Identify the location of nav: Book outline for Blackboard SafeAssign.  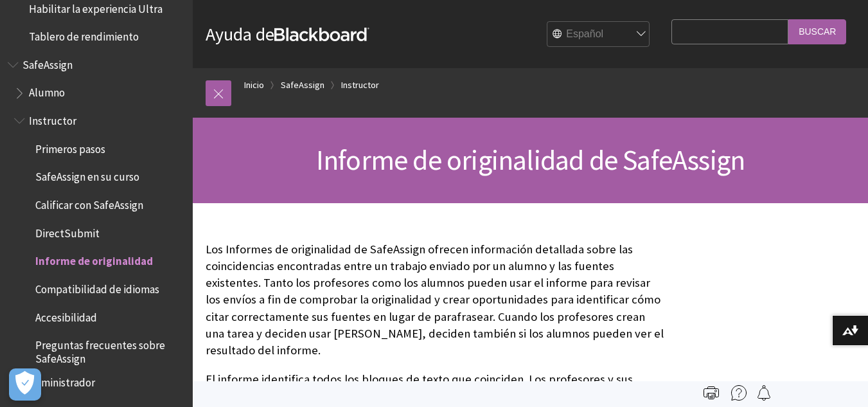
(97, 223).